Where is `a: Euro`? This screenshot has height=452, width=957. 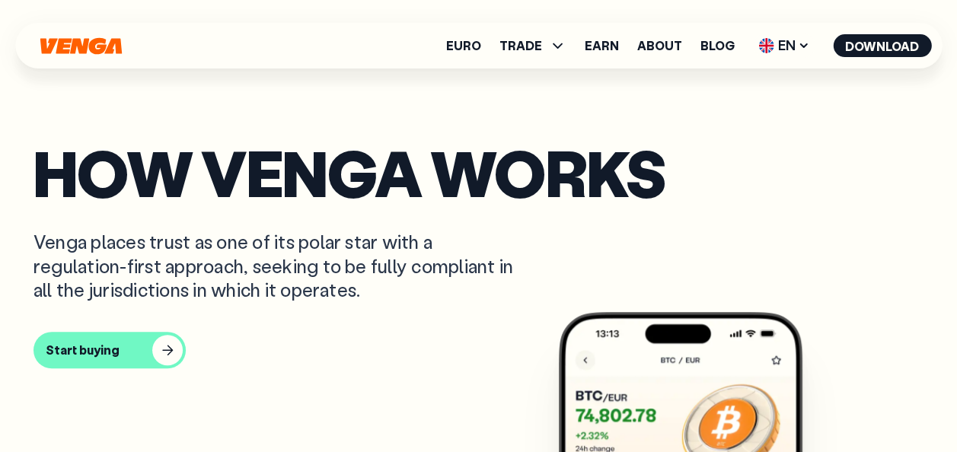 a: Euro is located at coordinates (464, 46).